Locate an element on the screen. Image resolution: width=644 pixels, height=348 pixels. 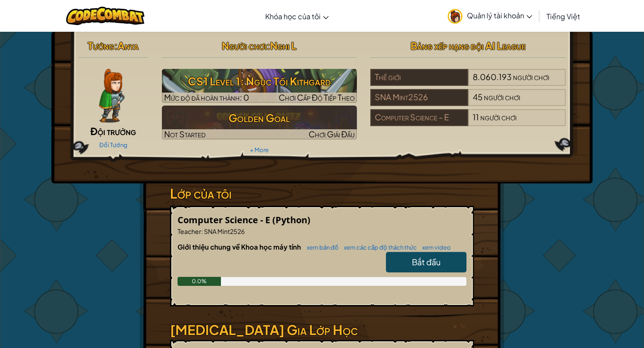
span: Bắt đầu is located at coordinates (426, 261).